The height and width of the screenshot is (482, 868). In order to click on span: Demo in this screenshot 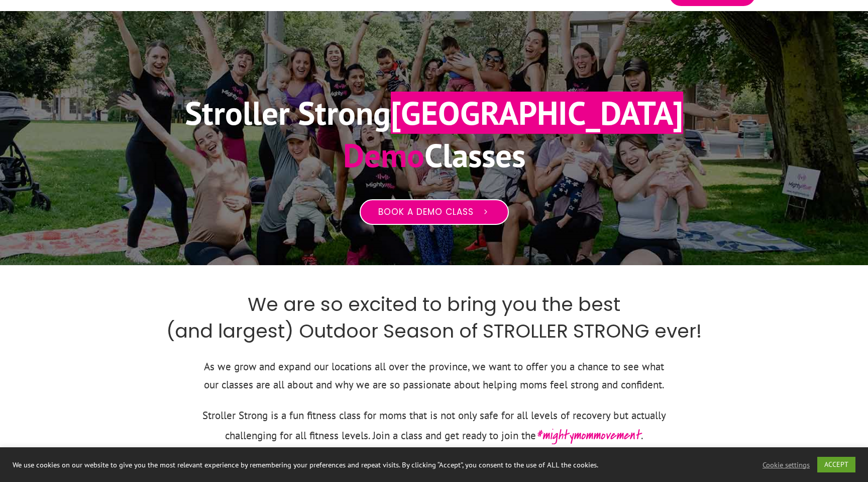, I will do `click(384, 155)`.